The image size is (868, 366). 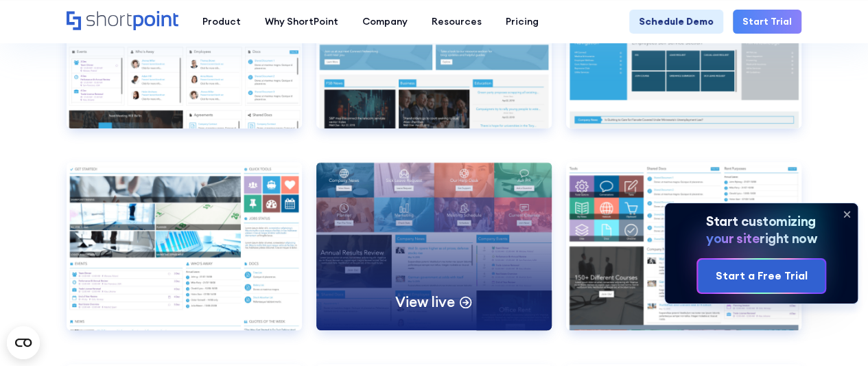 What do you see at coordinates (385, 21) in the screenshot?
I see `div: Company` at bounding box center [385, 21].